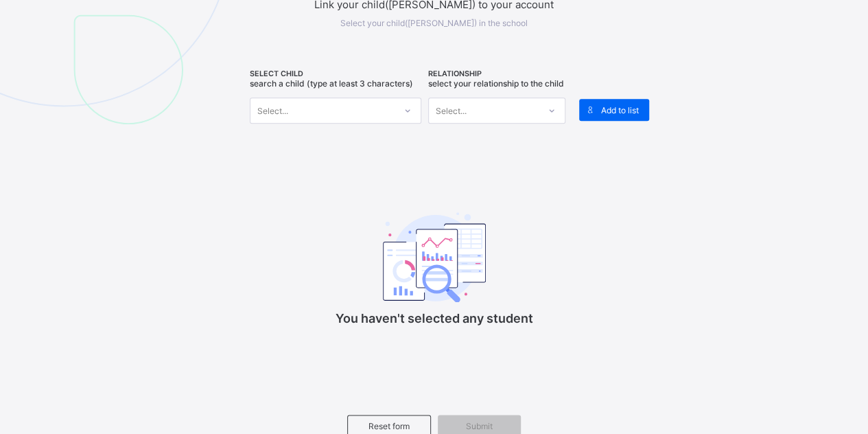  What do you see at coordinates (336, 73) in the screenshot?
I see `span: SELECT CHILD` at bounding box center [336, 73].